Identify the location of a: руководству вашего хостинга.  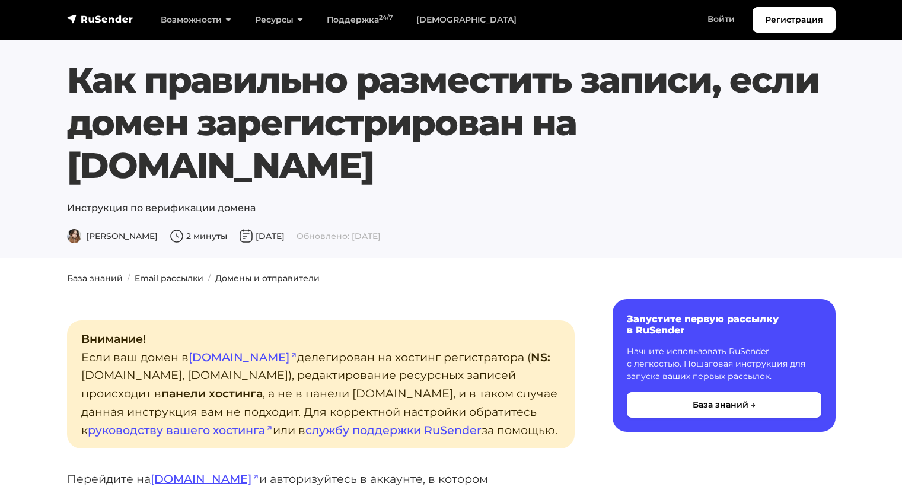
(180, 430).